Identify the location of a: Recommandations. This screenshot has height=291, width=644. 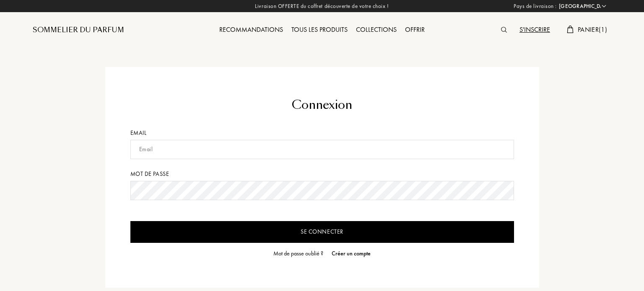
(251, 29).